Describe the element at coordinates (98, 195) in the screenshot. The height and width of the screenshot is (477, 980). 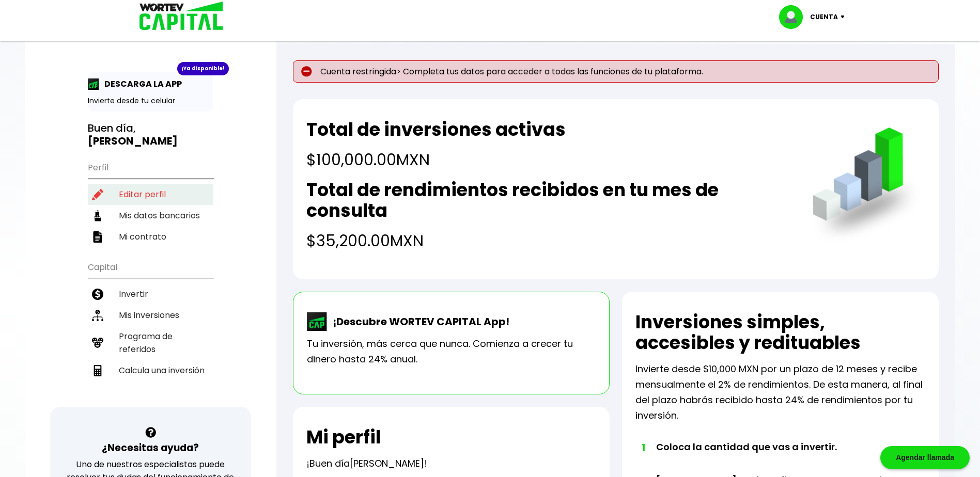
I see `img: editar-icon.952d3147.svg` at that location.